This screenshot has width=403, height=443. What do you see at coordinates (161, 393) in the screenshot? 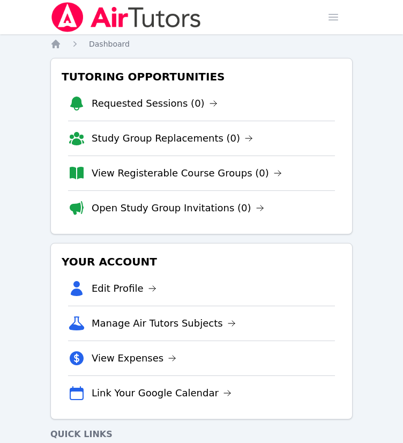
I see `a: Link Your Google Calendar` at bounding box center [161, 393].